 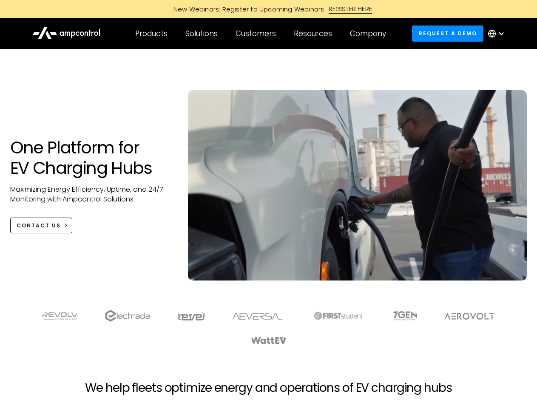 What do you see at coordinates (350, 9) in the screenshot?
I see `div: REGISTER HERE` at bounding box center [350, 9].